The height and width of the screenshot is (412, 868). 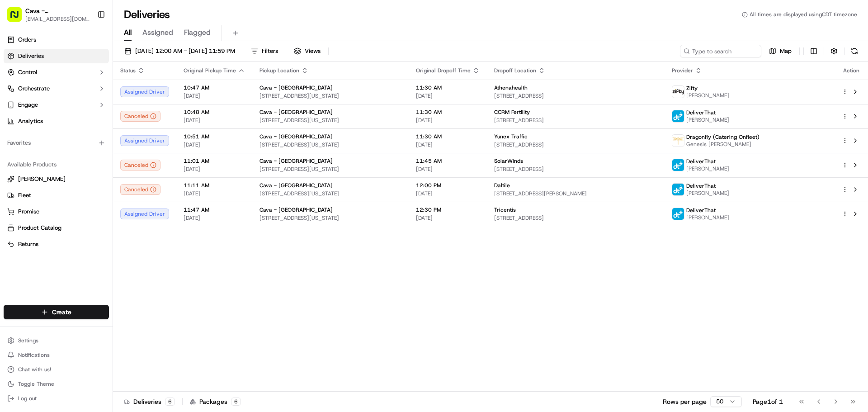 I want to click on button: Engage, so click(x=56, y=105).